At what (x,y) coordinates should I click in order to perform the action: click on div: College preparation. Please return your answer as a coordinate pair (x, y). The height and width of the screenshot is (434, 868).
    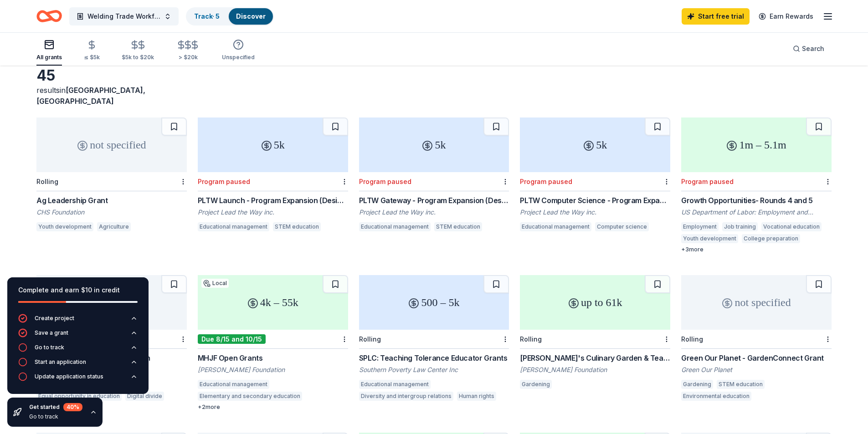
    Looking at the image, I should click on (771, 239).